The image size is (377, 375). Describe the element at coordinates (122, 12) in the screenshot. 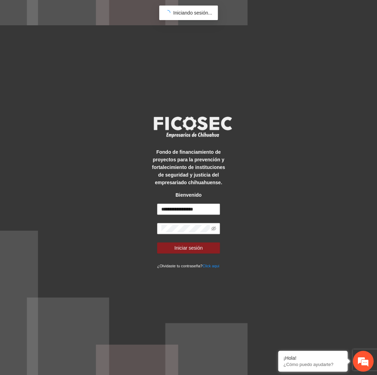

I see `div: Minimizar ventana de chat en vivo` at that location.